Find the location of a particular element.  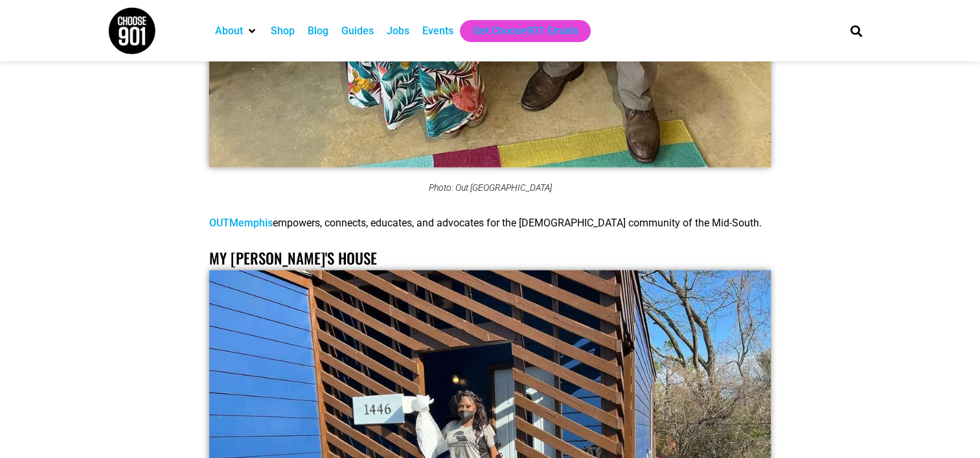

div: Jobs is located at coordinates (397, 31).